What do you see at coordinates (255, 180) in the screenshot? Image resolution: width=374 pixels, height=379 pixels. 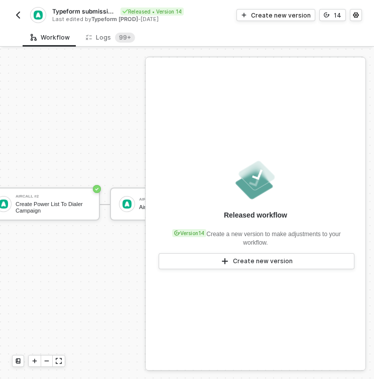 I see `img: released.png` at bounding box center [255, 180].